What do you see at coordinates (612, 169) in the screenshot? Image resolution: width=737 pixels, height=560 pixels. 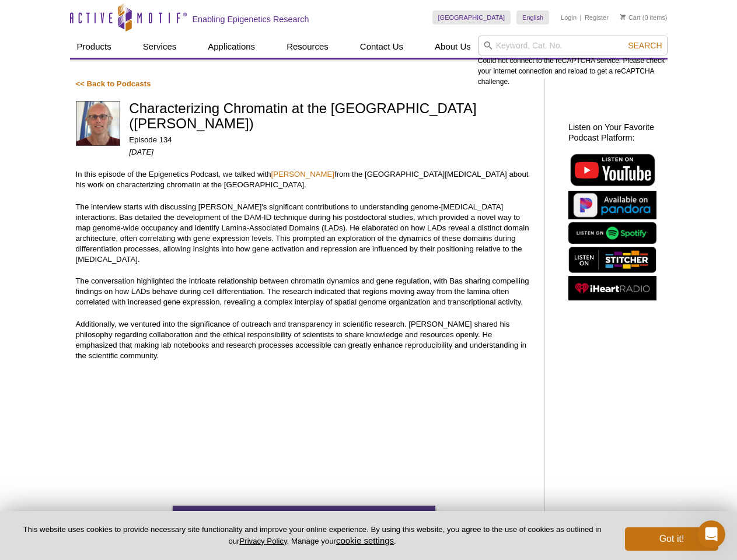 I see `img: Listen on YouTube` at bounding box center [612, 169].